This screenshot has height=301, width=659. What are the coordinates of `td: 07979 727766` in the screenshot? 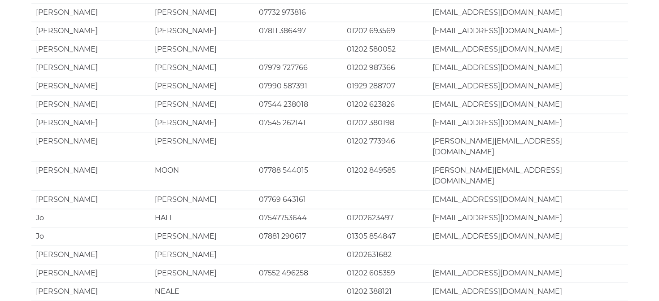 It's located at (298, 67).